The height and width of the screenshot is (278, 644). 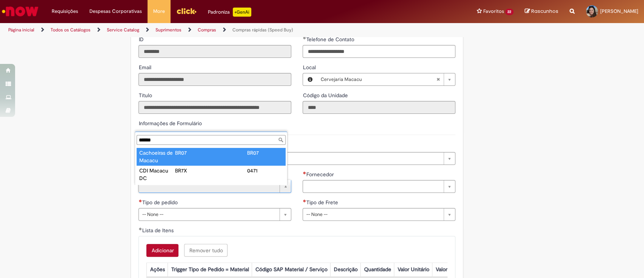 What do you see at coordinates (265, 170) in the screenshot?
I see `div: 0471` at bounding box center [265, 170].